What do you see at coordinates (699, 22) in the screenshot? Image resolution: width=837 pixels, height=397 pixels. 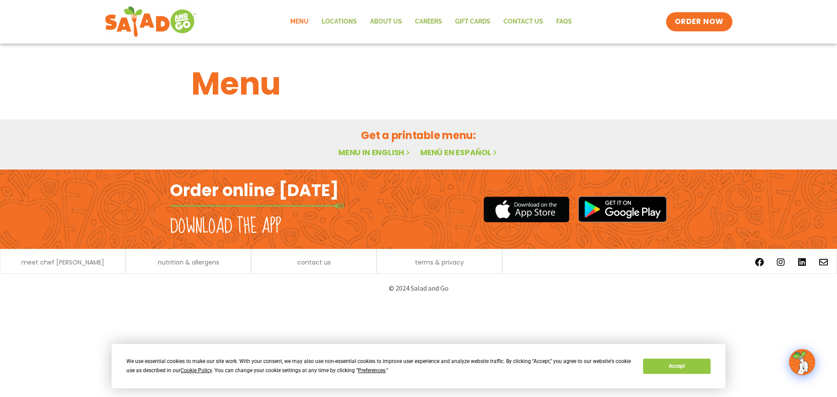 I see `span: ORDER NOW` at bounding box center [699, 22].